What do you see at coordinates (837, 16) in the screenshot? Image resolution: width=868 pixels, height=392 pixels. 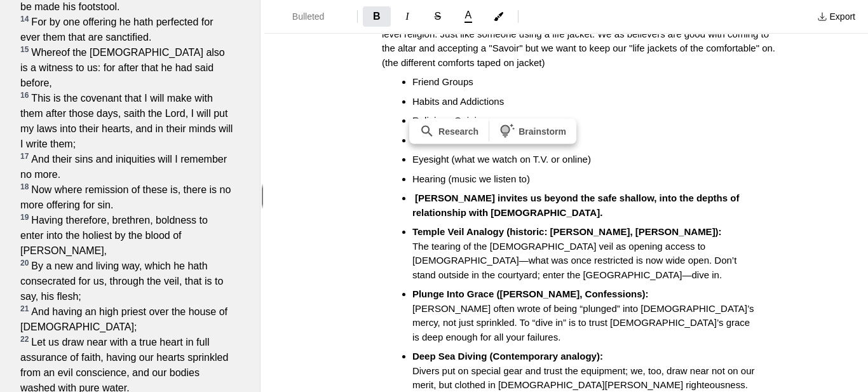 I see `button: Export` at bounding box center [837, 16].